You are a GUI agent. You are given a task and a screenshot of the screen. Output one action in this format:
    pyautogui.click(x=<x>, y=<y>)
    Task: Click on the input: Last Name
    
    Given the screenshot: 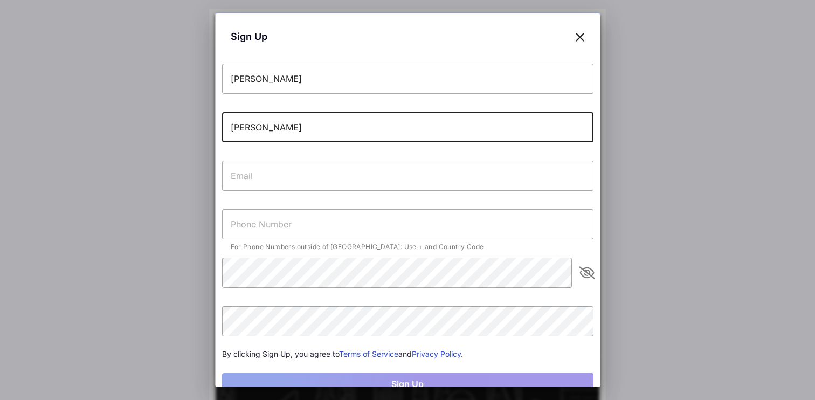 What is the action you would take?
    pyautogui.click(x=408, y=127)
    